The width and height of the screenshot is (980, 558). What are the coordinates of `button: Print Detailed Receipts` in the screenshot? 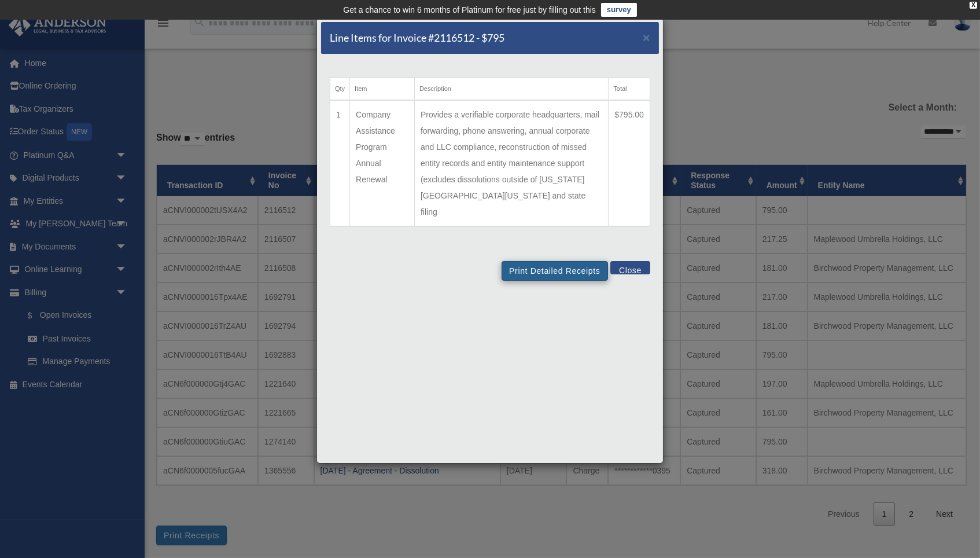 It's located at (554, 271).